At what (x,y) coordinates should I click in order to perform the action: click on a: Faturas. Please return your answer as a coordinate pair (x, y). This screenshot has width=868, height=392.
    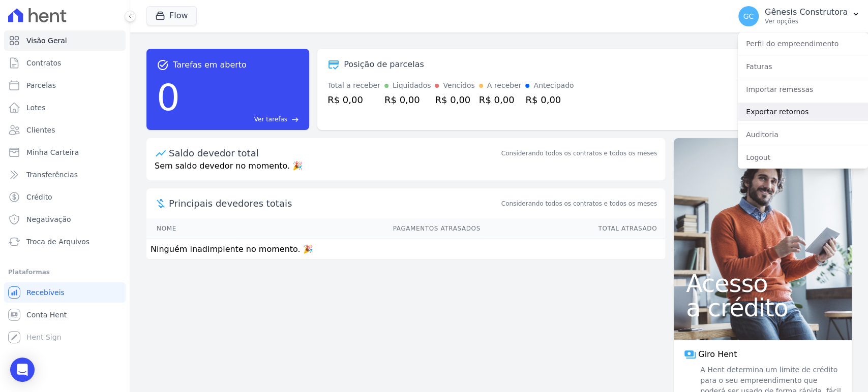
    Looking at the image, I should click on (803, 66).